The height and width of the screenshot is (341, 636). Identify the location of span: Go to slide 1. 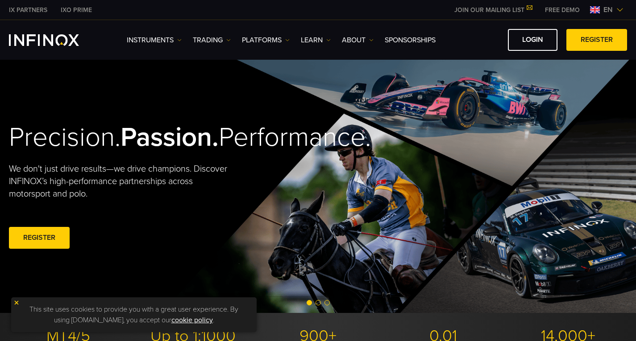
(309, 303).